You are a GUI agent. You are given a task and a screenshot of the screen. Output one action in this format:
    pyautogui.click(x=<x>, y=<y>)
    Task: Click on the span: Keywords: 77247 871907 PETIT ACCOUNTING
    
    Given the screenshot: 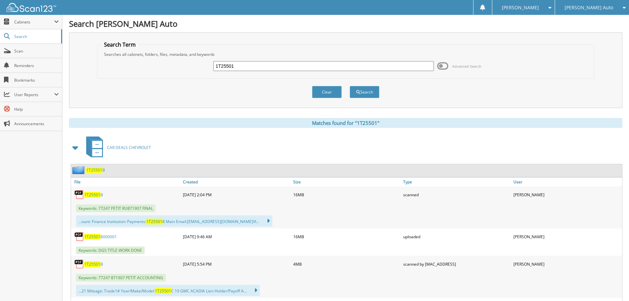 What is the action you would take?
    pyautogui.click(x=121, y=277)
    